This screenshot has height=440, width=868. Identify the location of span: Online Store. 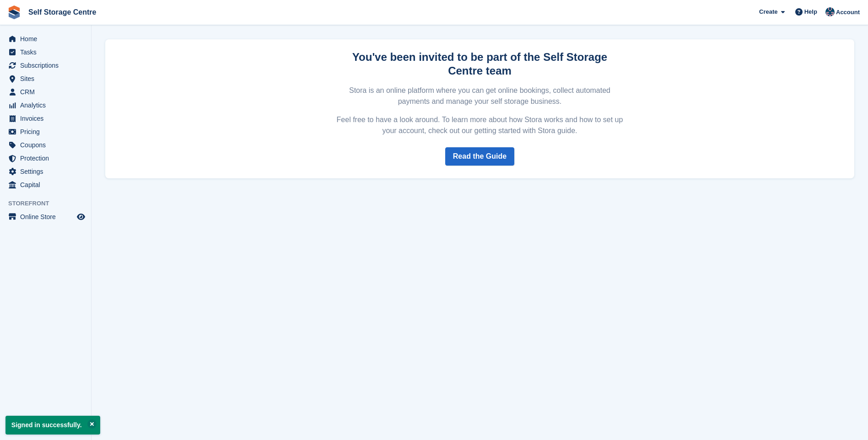
(48, 217).